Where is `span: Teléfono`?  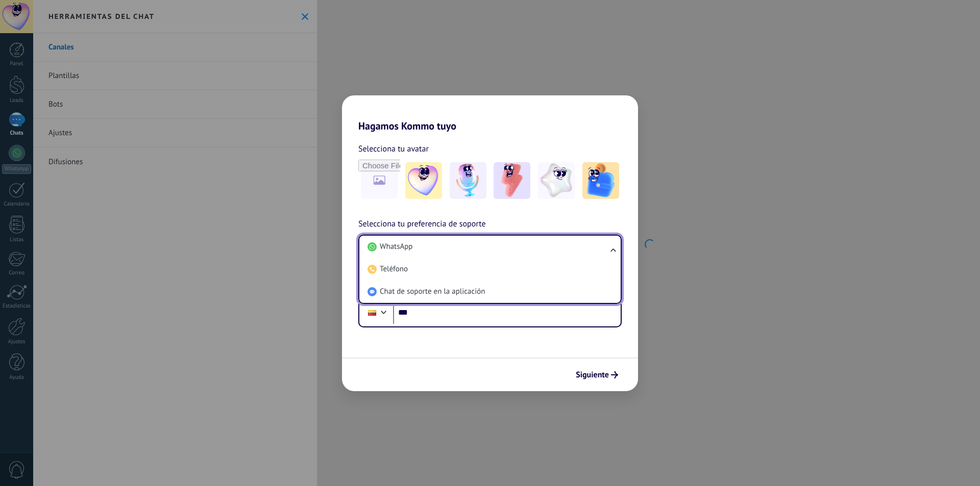 span: Teléfono is located at coordinates (394, 269).